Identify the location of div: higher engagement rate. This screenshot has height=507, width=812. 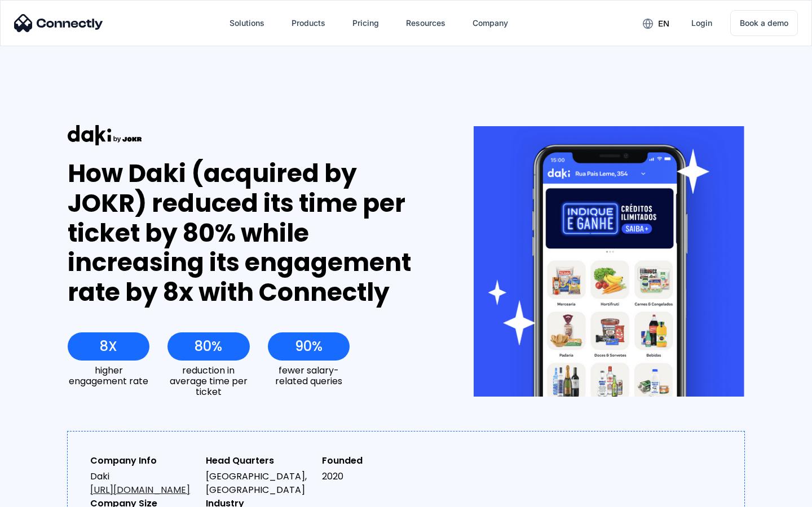
(108, 376).